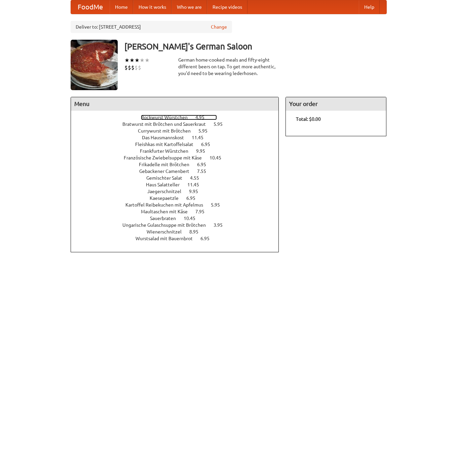 Image resolution: width=457 pixels, height=476 pixels. What do you see at coordinates (90, 7) in the screenshot?
I see `a: FoodMe` at bounding box center [90, 7].